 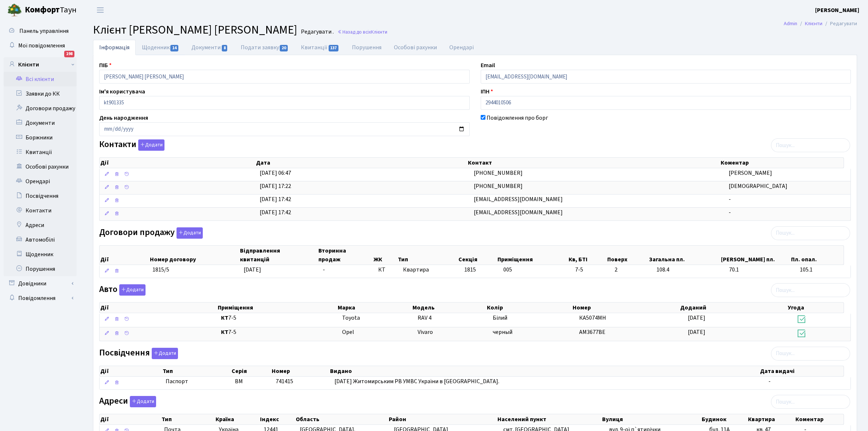 What do you see at coordinates (43, 10) in the screenshot?
I see `b: Комфорт` at bounding box center [43, 10].